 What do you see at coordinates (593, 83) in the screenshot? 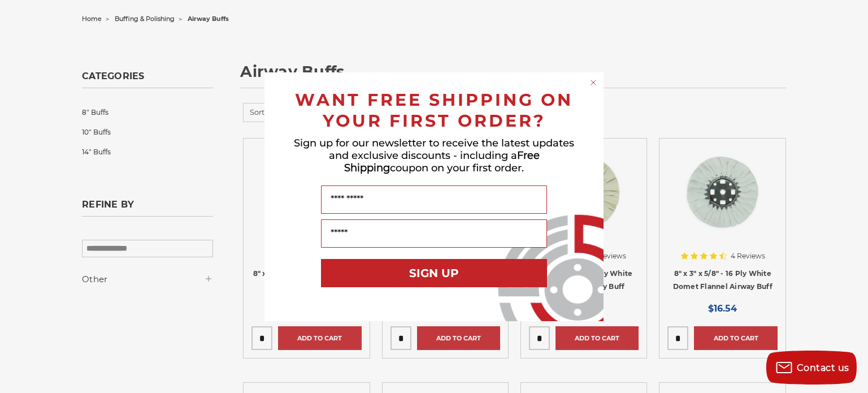
I see `button: Close dialog` at bounding box center [593, 83].